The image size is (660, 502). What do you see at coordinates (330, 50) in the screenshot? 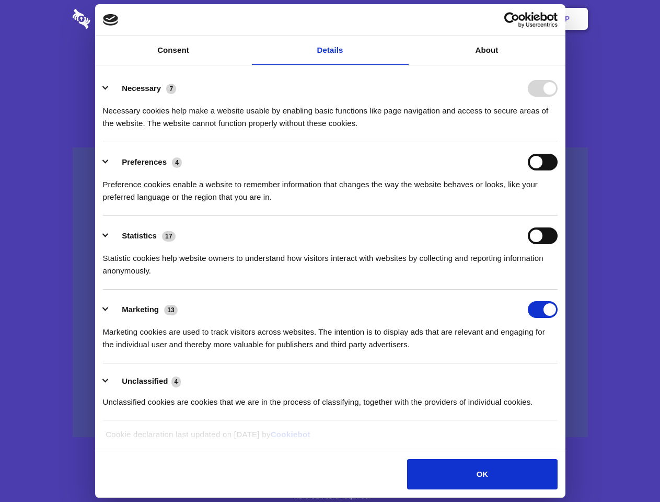
I see `a: Details` at bounding box center [330, 50].